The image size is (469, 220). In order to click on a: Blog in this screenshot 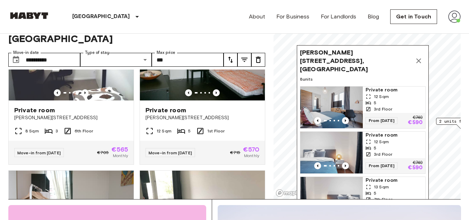, I will do `click(374, 17)`.